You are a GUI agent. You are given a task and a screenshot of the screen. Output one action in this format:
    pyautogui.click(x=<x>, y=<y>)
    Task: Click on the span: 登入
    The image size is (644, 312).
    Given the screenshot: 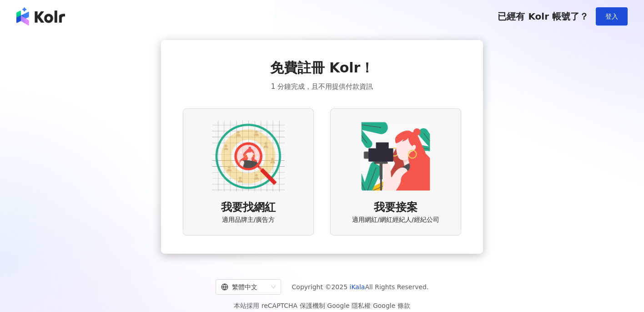 What is the action you would take?
    pyautogui.click(x=612, y=16)
    